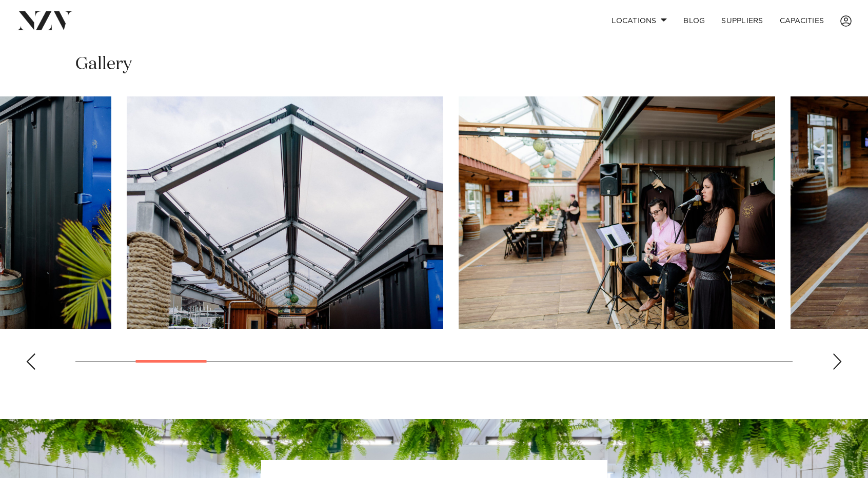 The width and height of the screenshot is (868, 478). I want to click on a: Capacities, so click(802, 21).